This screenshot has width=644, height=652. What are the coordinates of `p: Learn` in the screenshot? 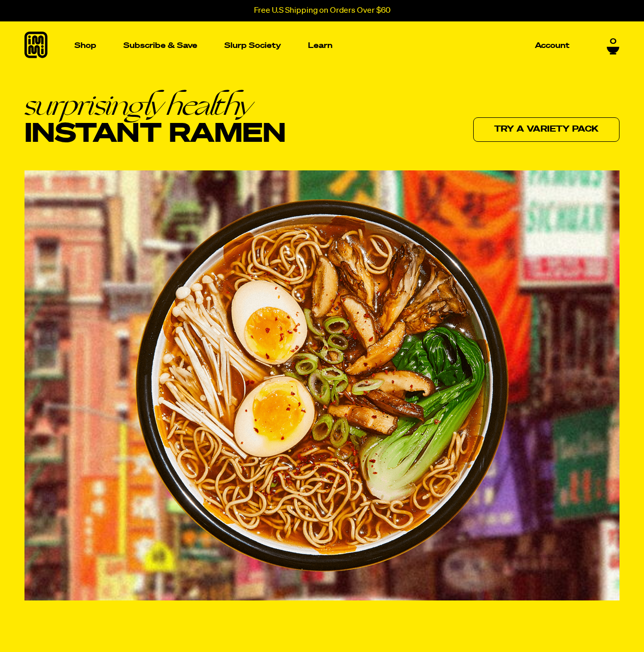 It's located at (320, 45).